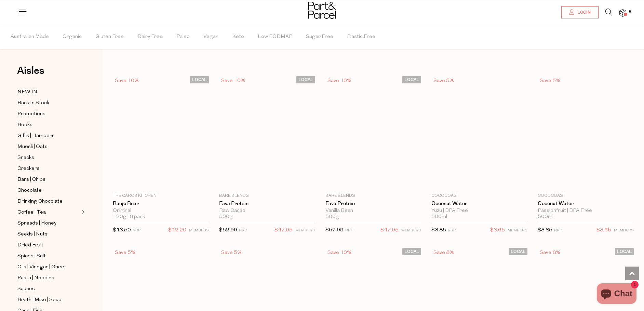 The image size is (644, 311). I want to click on span: $3.65, so click(497, 230).